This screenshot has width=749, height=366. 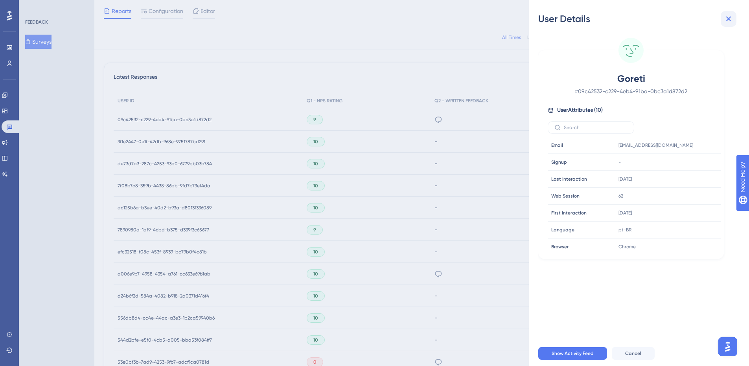 I want to click on span: First Interaction, so click(x=569, y=213).